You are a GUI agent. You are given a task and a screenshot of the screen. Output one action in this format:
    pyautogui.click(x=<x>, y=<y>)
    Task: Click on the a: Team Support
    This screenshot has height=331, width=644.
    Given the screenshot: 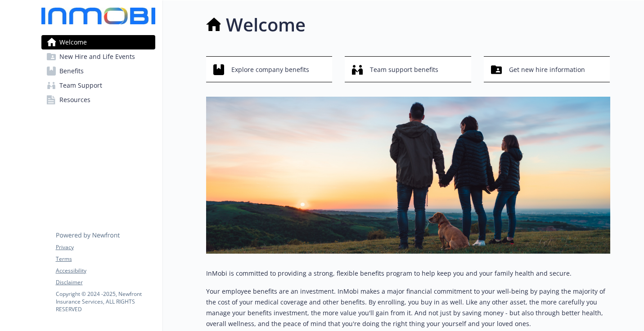 What is the action you would take?
    pyautogui.click(x=98, y=85)
    